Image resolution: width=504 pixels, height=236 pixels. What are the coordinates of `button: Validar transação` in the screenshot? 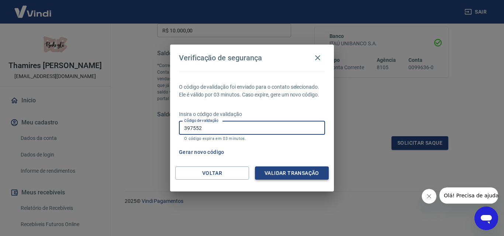 It's located at (292, 173).